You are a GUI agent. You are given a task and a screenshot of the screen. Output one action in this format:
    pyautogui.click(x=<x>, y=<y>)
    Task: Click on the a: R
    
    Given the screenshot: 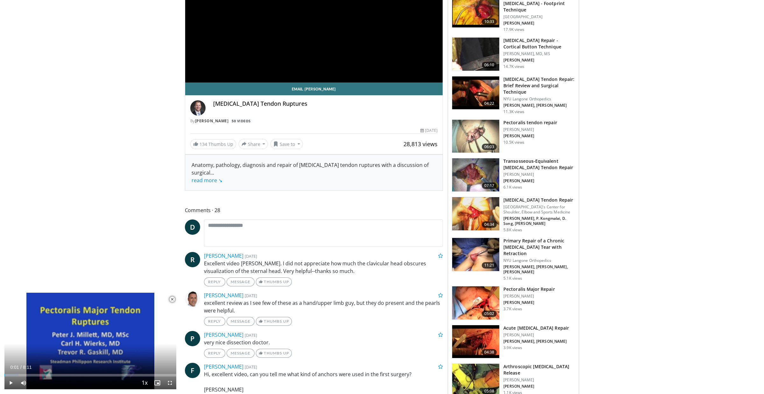 What is the action you would take?
    pyautogui.click(x=193, y=259)
    